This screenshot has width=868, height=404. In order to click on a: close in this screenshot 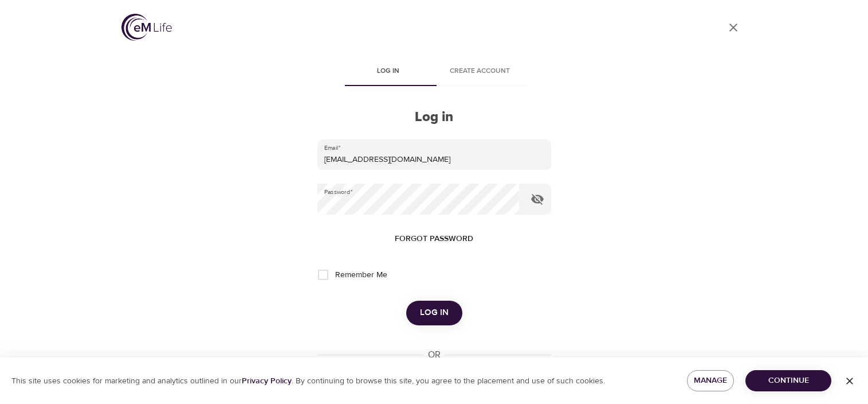, I will do `click(734, 27)`.